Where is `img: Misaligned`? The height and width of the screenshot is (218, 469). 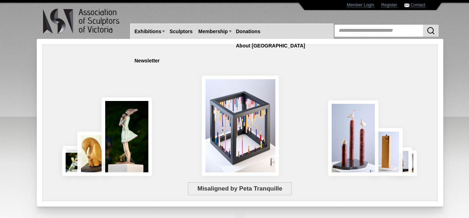
img: Misaligned is located at coordinates (241, 126).